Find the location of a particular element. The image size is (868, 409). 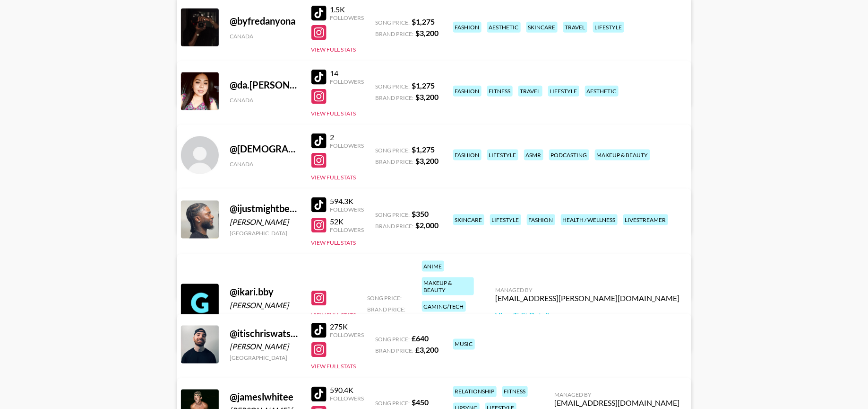

div: health / wellness is located at coordinates (589, 219).